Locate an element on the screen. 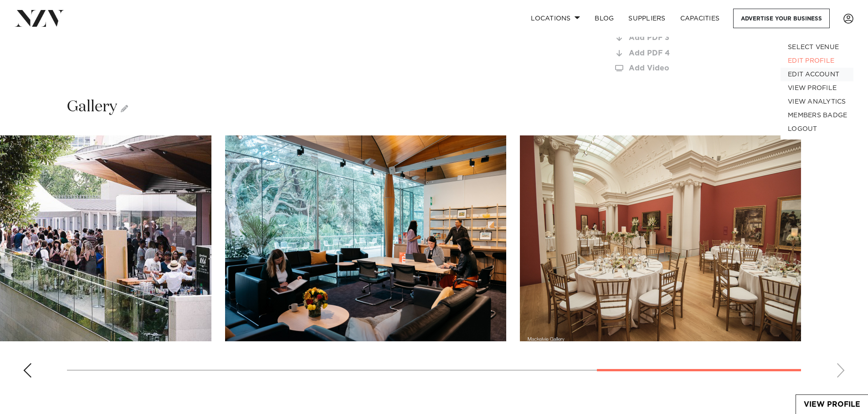 The height and width of the screenshot is (414, 868). a: MEMBERS BADGE is located at coordinates (816, 116).